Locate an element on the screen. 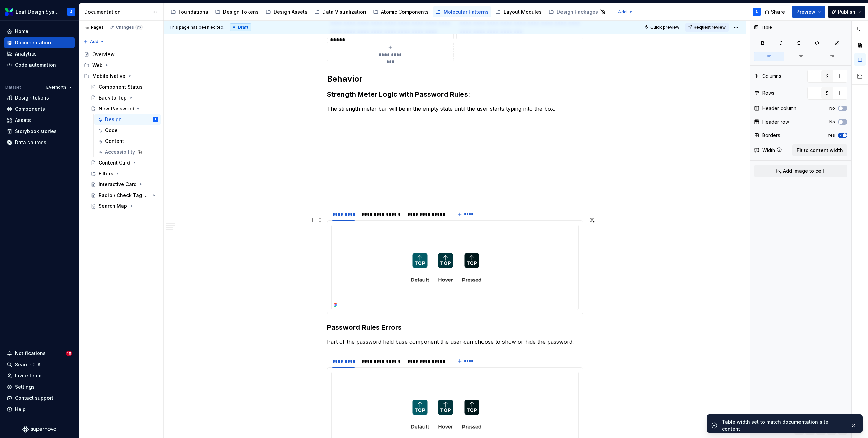  div: Search ⌘K is located at coordinates (28, 365).